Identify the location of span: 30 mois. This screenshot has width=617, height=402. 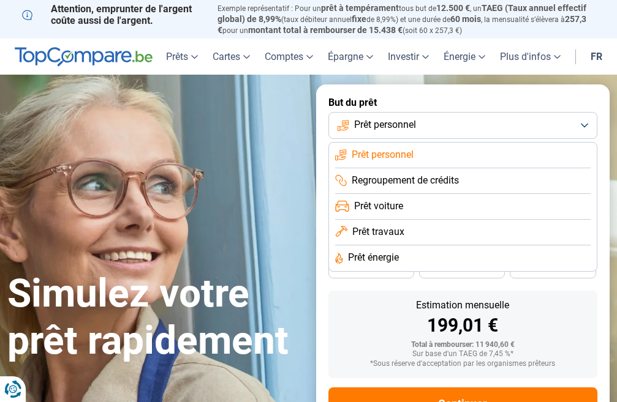
(462, 269).